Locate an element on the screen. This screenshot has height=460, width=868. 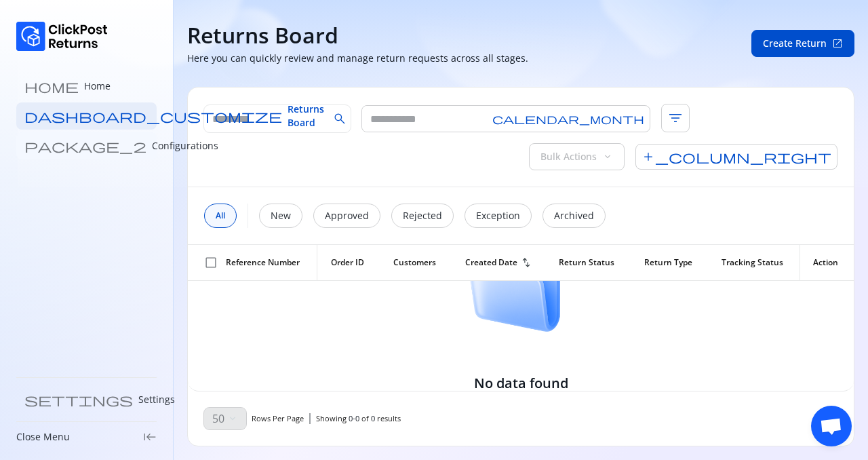
h4: Returns Board is located at coordinates (263, 36).